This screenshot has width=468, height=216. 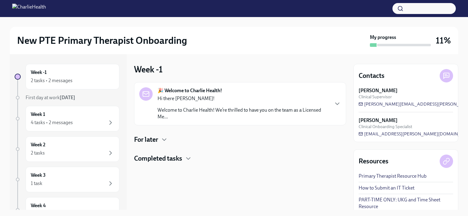 What do you see at coordinates (38, 153) in the screenshot?
I see `div: 2 tasks` at bounding box center [38, 153].